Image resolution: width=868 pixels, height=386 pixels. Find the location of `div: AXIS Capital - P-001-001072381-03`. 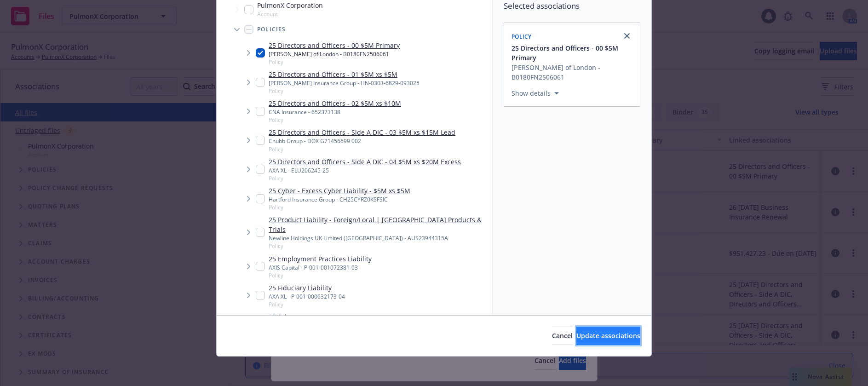

div: AXIS Capital - P-001-001072381-03 is located at coordinates (320, 267).